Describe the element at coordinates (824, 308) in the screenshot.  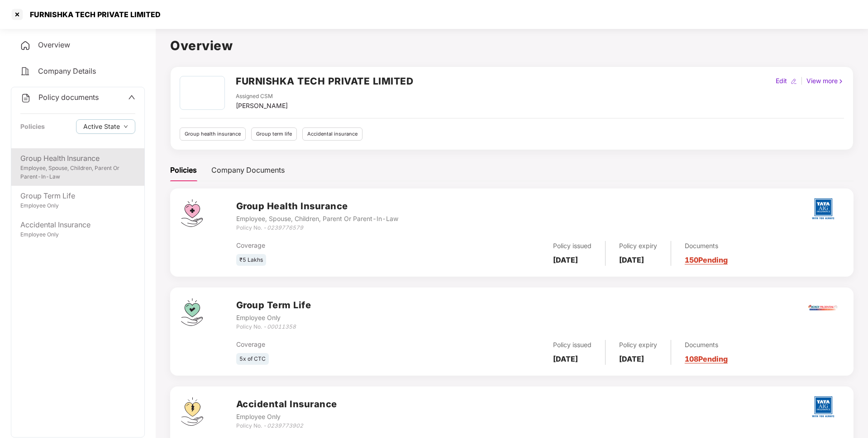
I see `img: iciciprud.png` at that location.